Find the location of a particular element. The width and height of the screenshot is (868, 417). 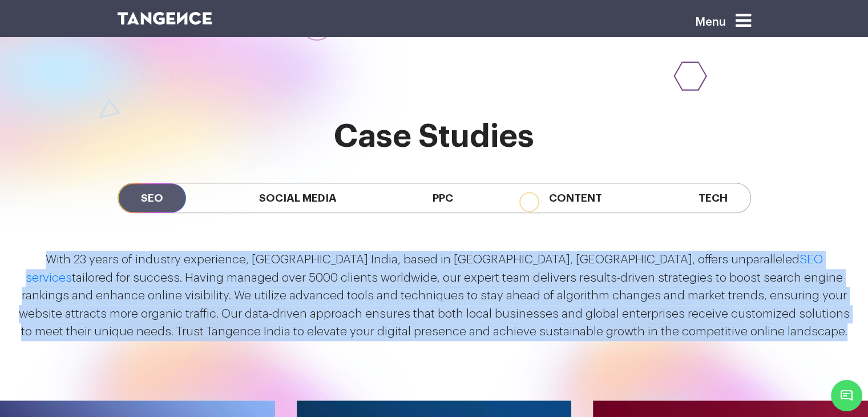

span: Content is located at coordinates (576, 198).